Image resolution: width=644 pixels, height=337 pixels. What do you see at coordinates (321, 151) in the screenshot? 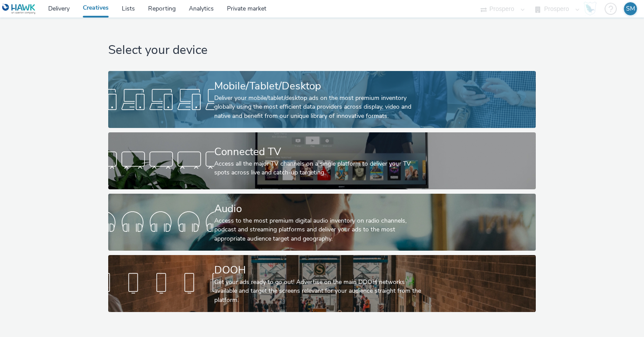
I see `div: Connected TV` at bounding box center [321, 151].